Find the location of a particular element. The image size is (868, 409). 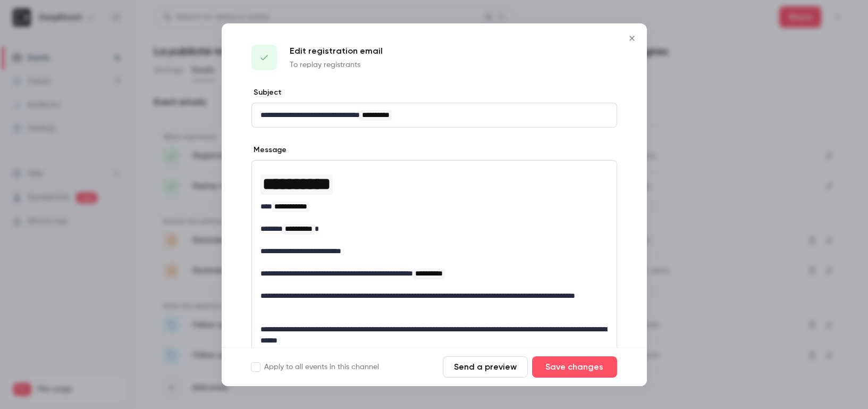

label: Message is located at coordinates (269, 150).